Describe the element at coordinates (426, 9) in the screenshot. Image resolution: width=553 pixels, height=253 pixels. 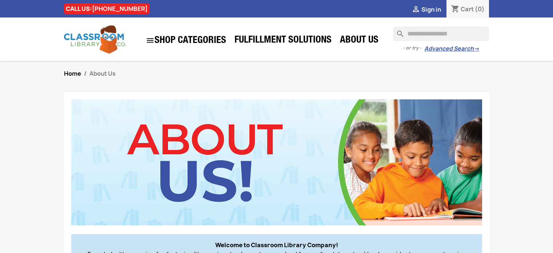
I see `a:  Sign in` at that location.